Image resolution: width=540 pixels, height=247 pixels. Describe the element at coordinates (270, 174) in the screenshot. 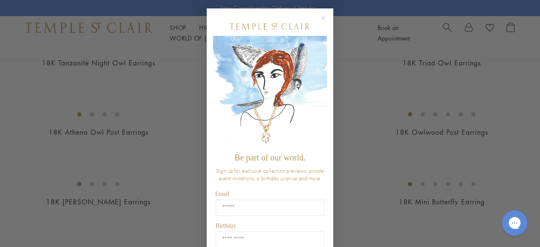

I see `span: Sign up for exclusive collection previews, private event invitations, a birthday surprise and more.` at that location.